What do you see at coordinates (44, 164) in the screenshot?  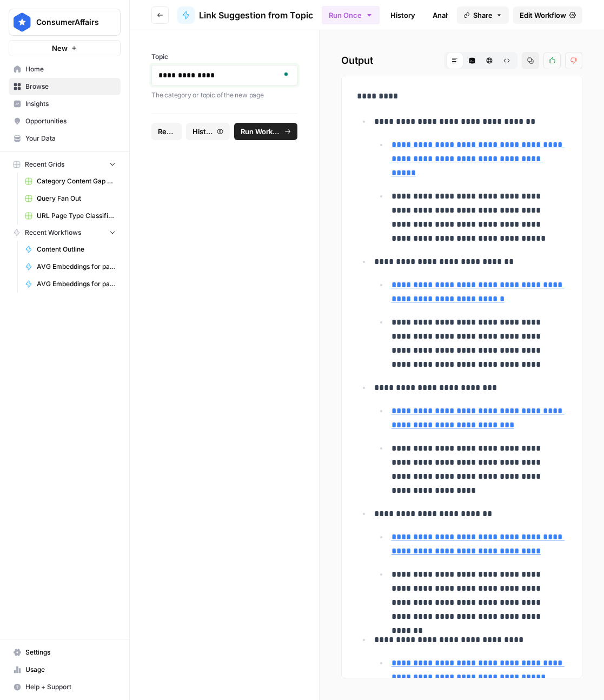 I see `span: Recent Grids` at bounding box center [44, 164].